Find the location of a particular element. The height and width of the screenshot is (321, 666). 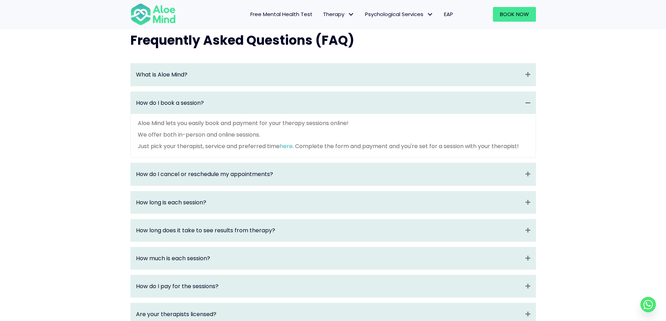

a: Psychological ServicesPsychological Services: submenu is located at coordinates (399, 14).